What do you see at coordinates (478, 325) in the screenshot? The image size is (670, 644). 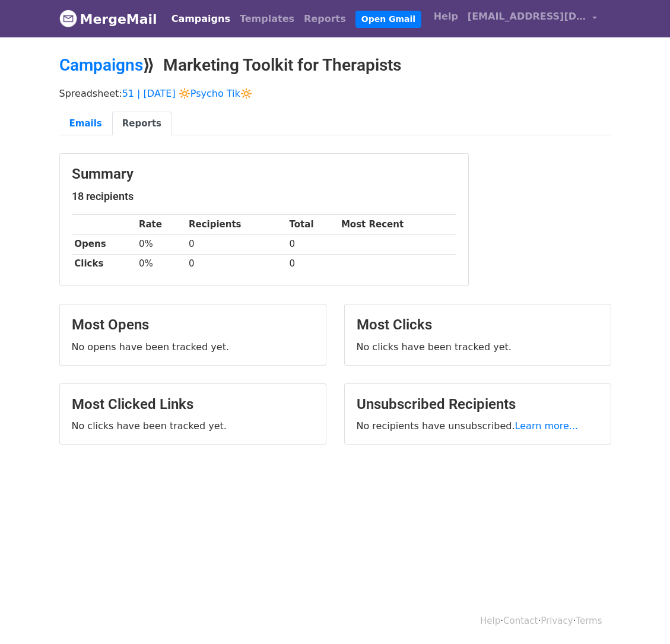 I see `h3: Most Clicks` at bounding box center [478, 325].